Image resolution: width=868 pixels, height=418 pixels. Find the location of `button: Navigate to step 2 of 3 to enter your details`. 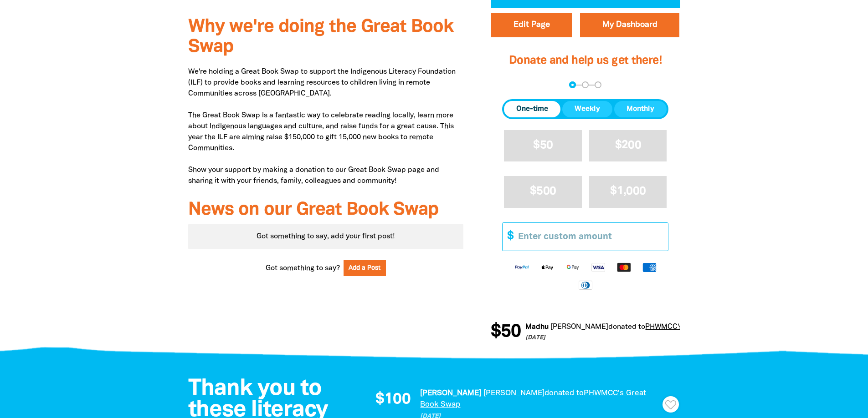

button: Navigate to step 2 of 3 to enter your details is located at coordinates (585, 84).